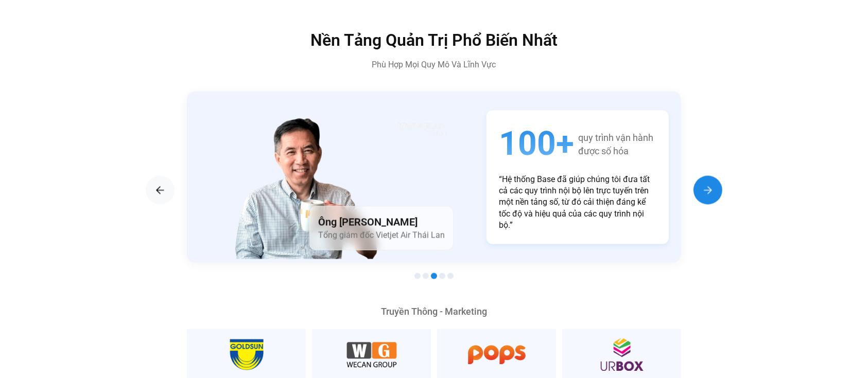 The image size is (868, 378). I want to click on div: Previous slide, so click(160, 190).